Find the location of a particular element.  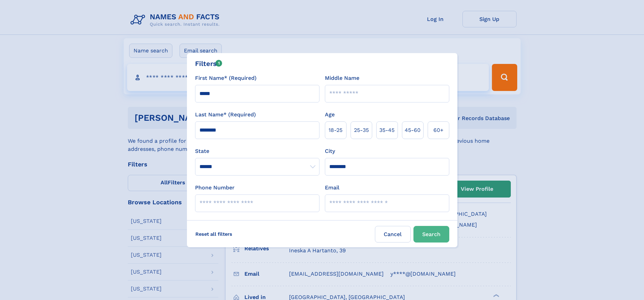

button: Search is located at coordinates (431, 234).